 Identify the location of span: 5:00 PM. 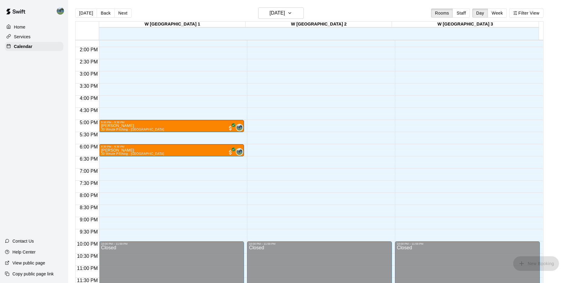
(89, 122).